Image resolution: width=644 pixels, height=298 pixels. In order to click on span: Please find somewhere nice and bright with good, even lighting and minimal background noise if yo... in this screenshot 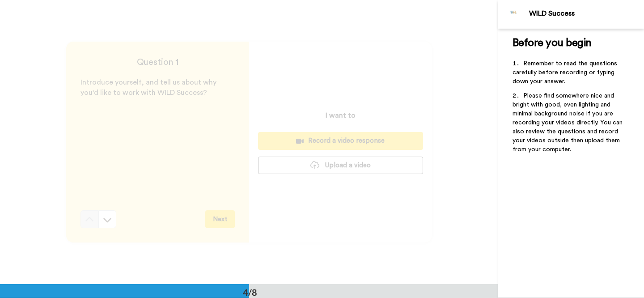, I will do `click(568, 122)`.